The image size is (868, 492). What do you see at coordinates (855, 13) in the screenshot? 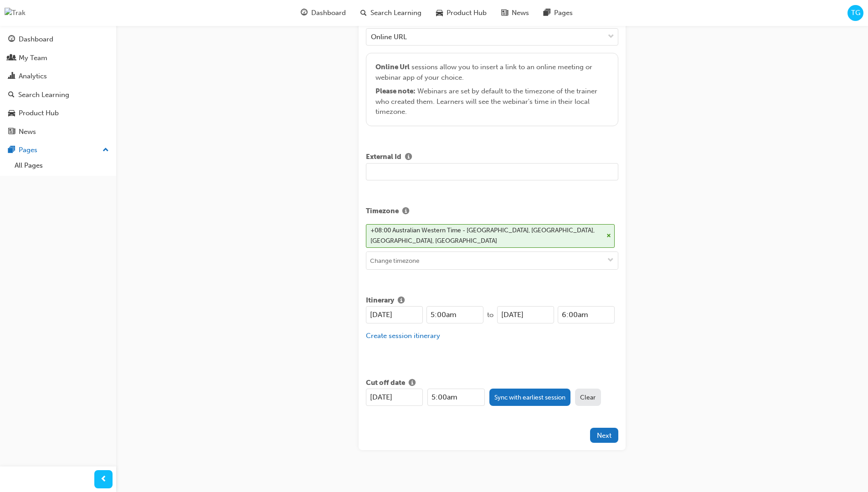
I see `button: TG` at bounding box center [855, 13].